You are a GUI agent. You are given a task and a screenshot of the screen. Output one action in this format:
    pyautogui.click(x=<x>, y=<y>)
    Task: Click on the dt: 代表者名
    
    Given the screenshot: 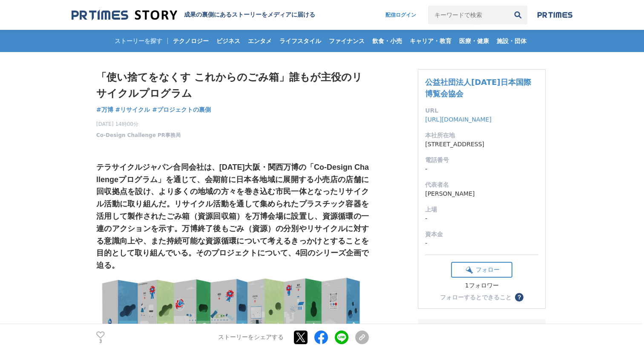 What is the action you would take?
    pyautogui.click(x=482, y=185)
    